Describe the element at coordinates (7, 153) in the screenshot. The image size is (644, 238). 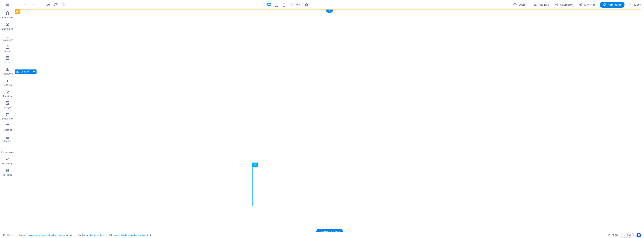
I see `p: Formulieren` at that location.